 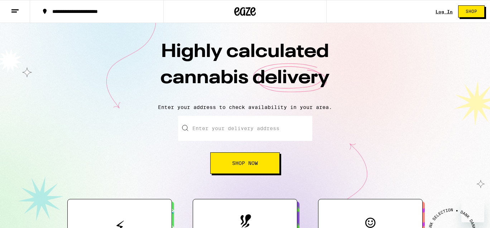 I want to click on a: Shop, so click(x=471, y=11).